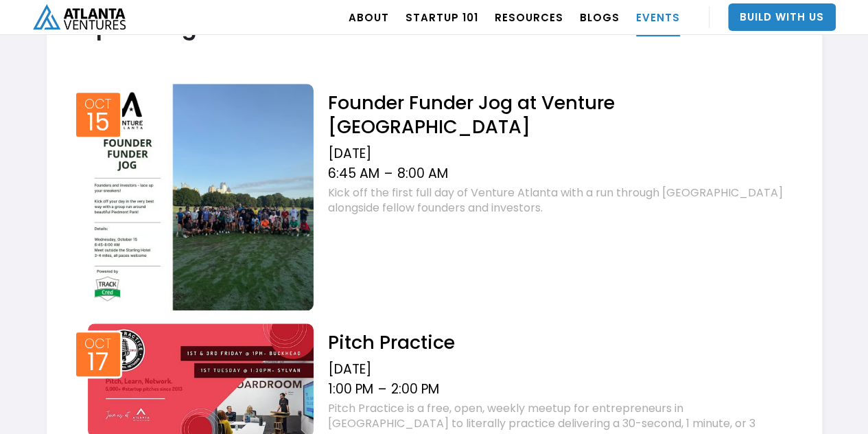  Describe the element at coordinates (557, 342) in the screenshot. I see `h2: Pitch Practice` at that location.